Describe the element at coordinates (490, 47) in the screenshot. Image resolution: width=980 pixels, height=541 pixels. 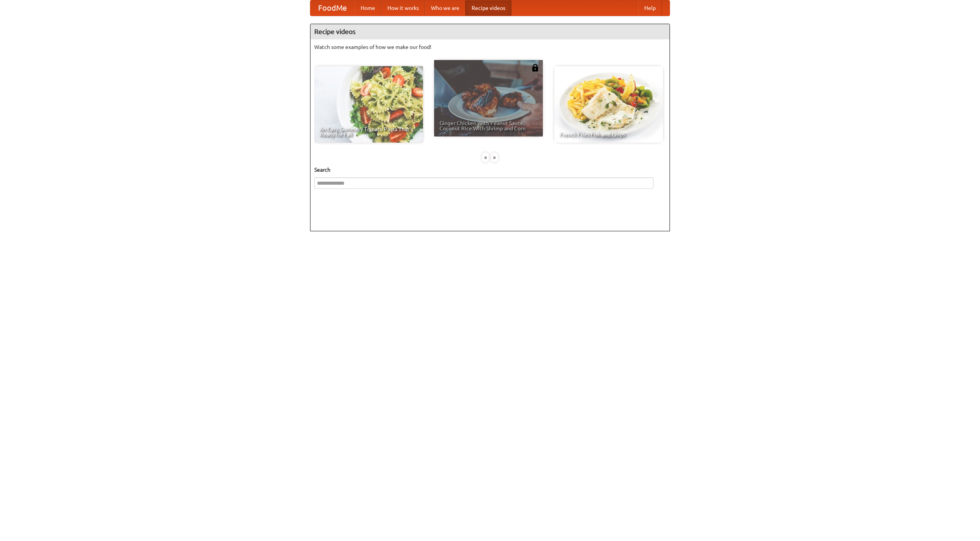
I see `p: Watch some examples of how we make our food!` at that location.